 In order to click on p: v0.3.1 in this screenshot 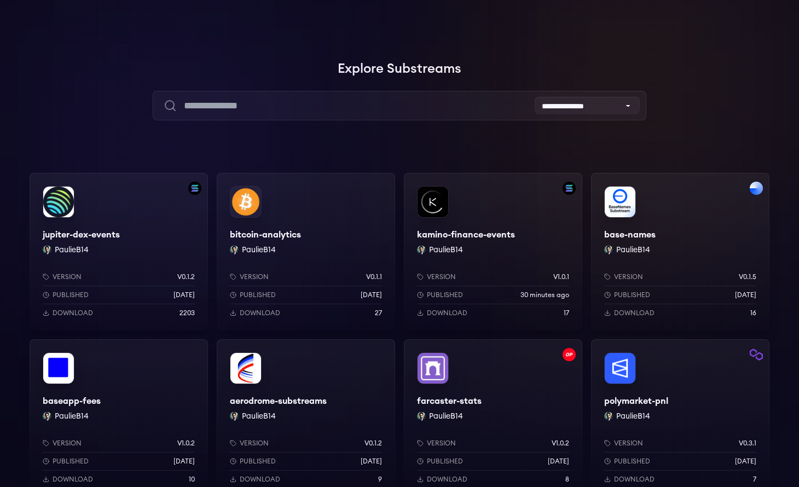, I will do `click(748, 443)`.